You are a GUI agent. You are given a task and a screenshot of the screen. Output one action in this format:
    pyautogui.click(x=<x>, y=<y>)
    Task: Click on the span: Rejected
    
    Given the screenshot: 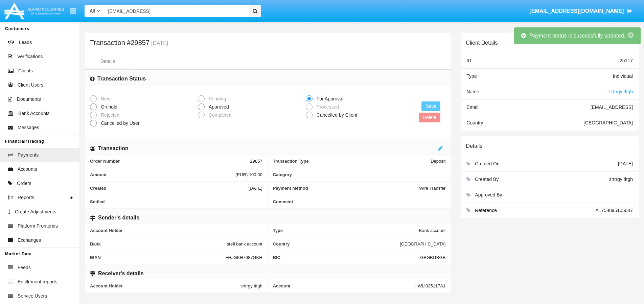 What is the action you would take?
    pyautogui.click(x=109, y=115)
    